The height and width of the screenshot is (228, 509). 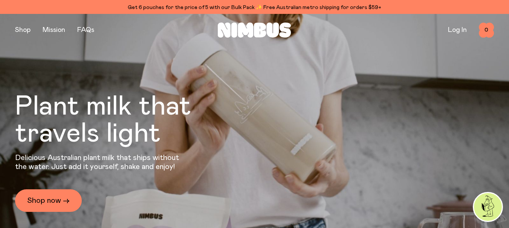 I want to click on h1: Plant milk that travels light, so click(x=123, y=120).